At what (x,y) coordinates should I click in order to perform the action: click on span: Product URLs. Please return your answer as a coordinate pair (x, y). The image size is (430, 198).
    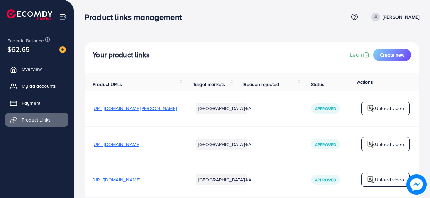
    Looking at the image, I should click on (107, 84).